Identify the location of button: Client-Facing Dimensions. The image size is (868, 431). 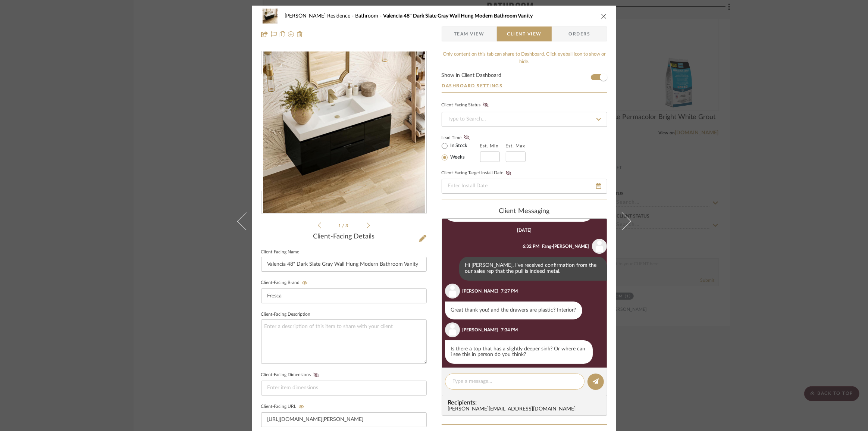
(315, 376).